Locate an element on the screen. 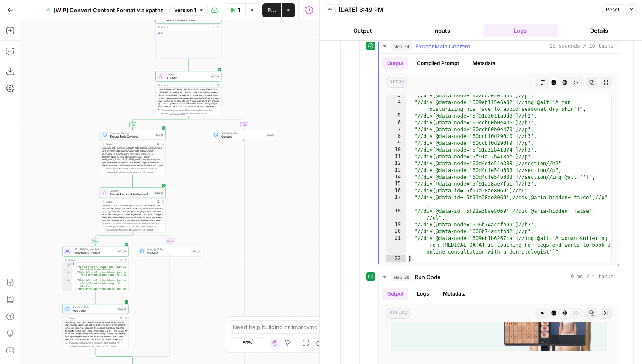  span: Run Code · Python is located at coordinates (131, 133).